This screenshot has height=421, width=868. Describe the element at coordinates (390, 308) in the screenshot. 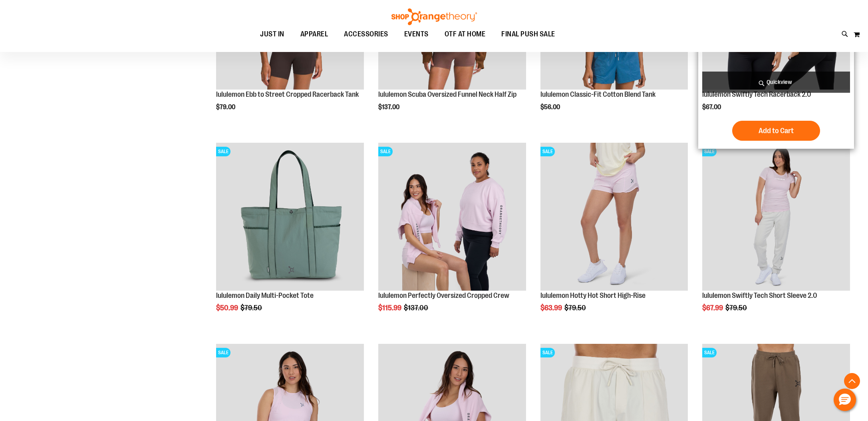

I see `span: $115.99` at that location.